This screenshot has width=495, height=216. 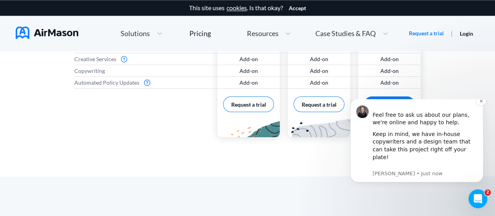 I want to click on span: Copywriting, so click(x=90, y=71).